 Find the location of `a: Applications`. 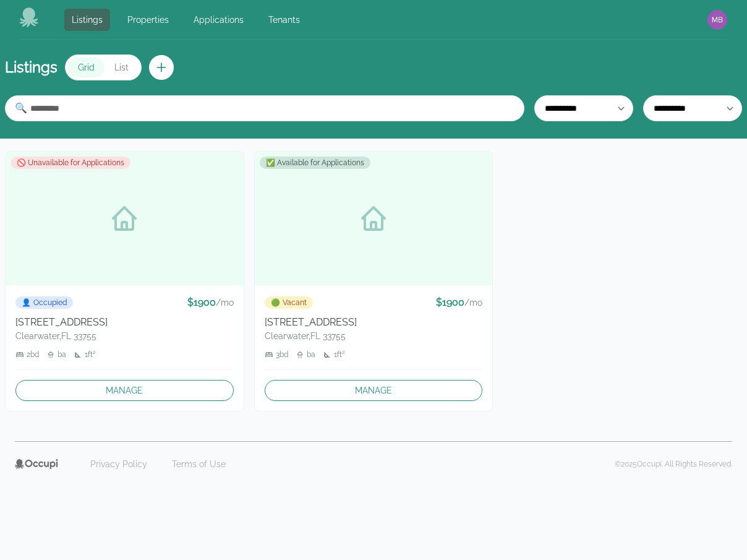

a: Applications is located at coordinates (218, 19).